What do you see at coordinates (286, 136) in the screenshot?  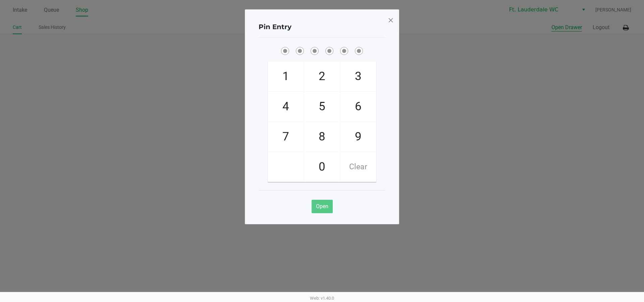 I see `span: 7` at bounding box center [286, 136].